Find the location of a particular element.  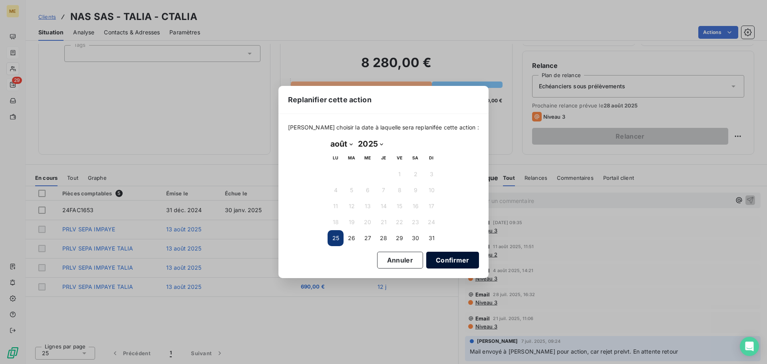

button: 27 is located at coordinates (368, 238).